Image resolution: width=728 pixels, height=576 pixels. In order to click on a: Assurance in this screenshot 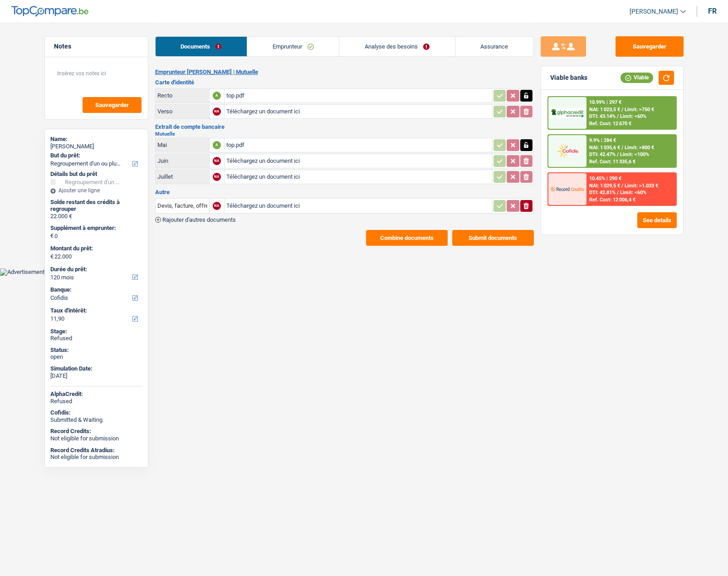, I will do `click(494, 46)`.